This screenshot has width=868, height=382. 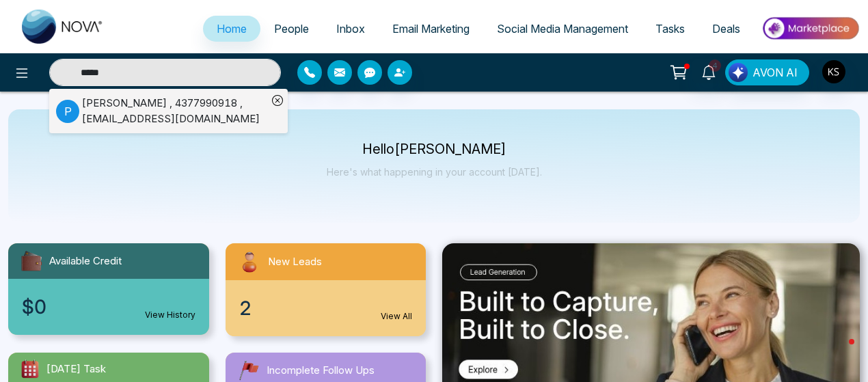 I want to click on a: Social Media Management, so click(x=563, y=29).